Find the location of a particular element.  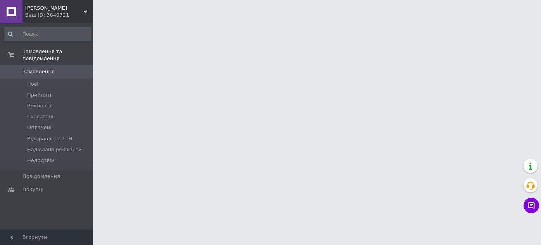

span: Надіслано реквізити is located at coordinates (54, 150).